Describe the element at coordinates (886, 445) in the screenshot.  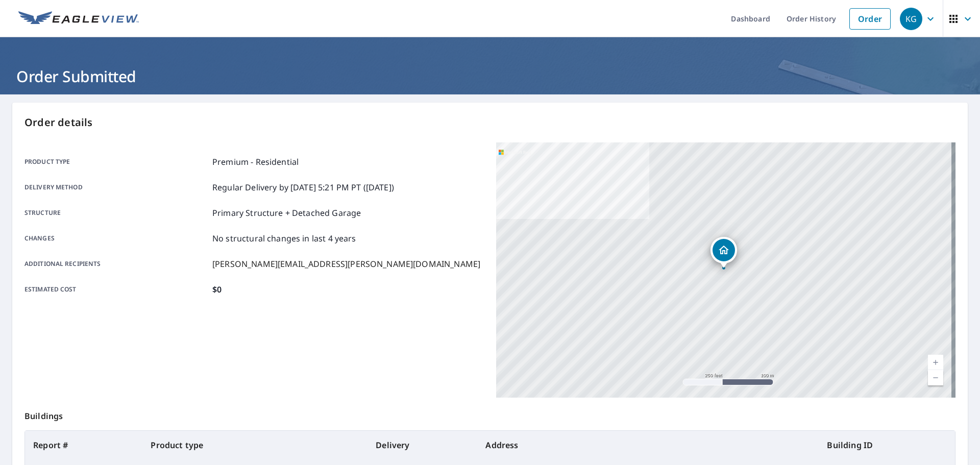
I see `th: Building ID` at that location.